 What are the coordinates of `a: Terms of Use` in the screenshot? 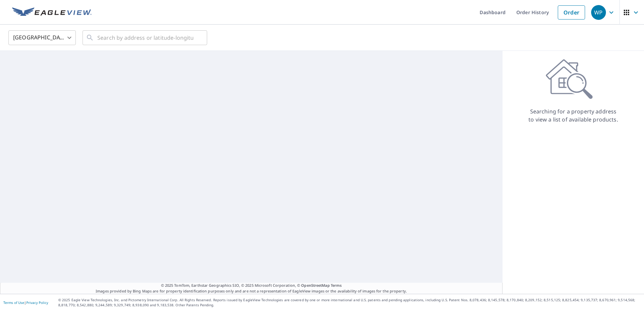 It's located at (14, 302).